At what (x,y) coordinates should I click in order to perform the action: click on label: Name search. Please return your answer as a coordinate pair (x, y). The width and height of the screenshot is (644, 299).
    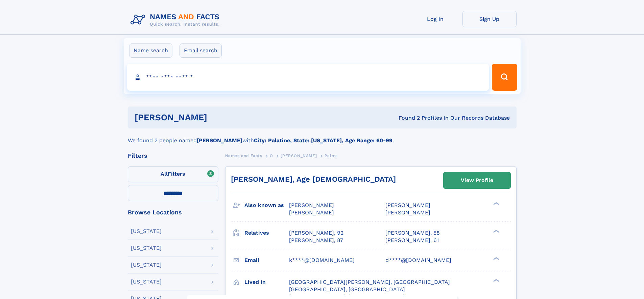
    Looking at the image, I should click on (151, 51).